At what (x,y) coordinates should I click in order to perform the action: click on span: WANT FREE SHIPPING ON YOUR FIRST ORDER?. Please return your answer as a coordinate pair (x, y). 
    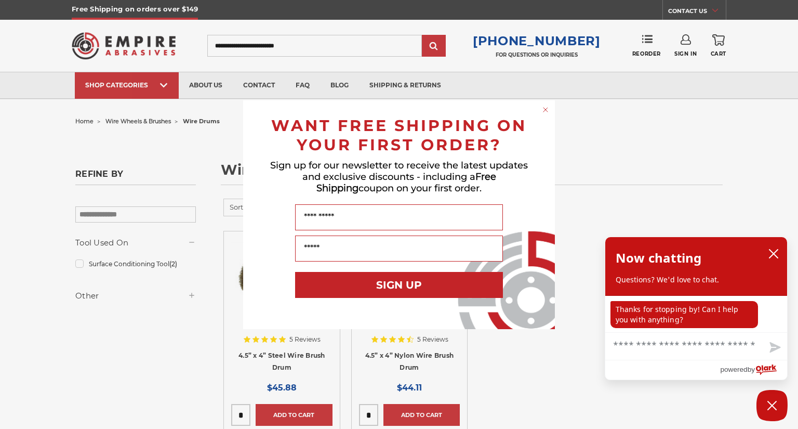
    Looking at the image, I should click on (399, 135).